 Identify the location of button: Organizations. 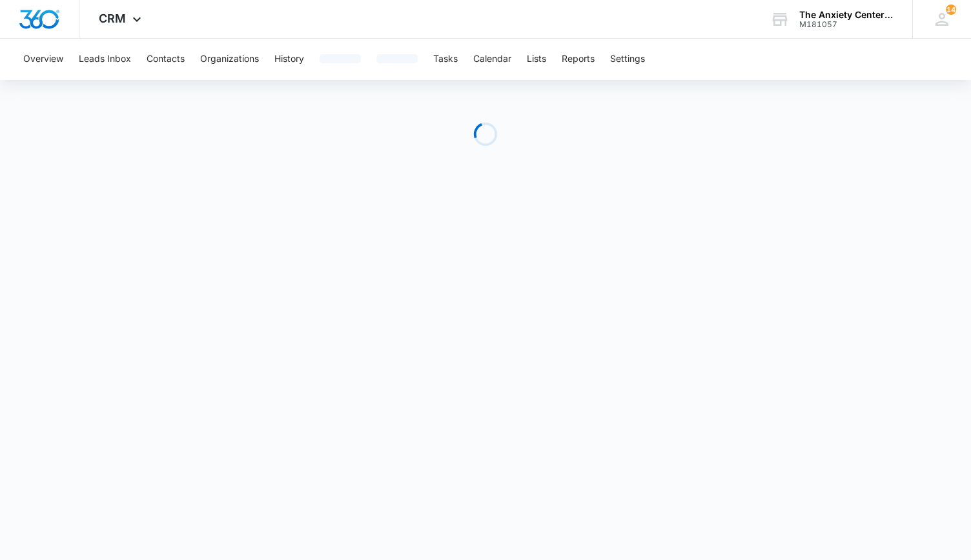
(229, 59).